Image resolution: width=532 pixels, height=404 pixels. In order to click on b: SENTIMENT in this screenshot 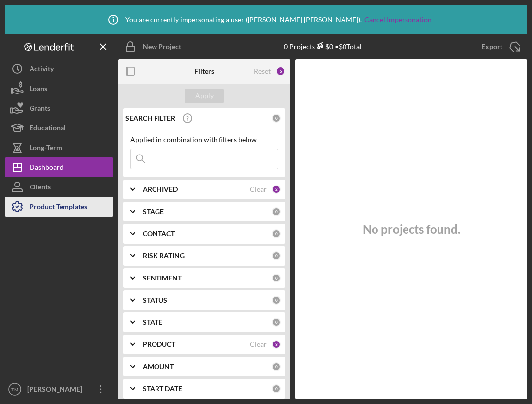, I will do `click(162, 278)`.